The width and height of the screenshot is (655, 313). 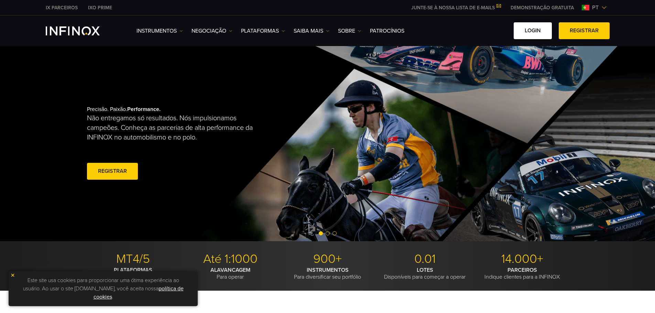 What do you see at coordinates (212, 31) in the screenshot?
I see `a: NEGOCIAÇÃO` at bounding box center [212, 31].